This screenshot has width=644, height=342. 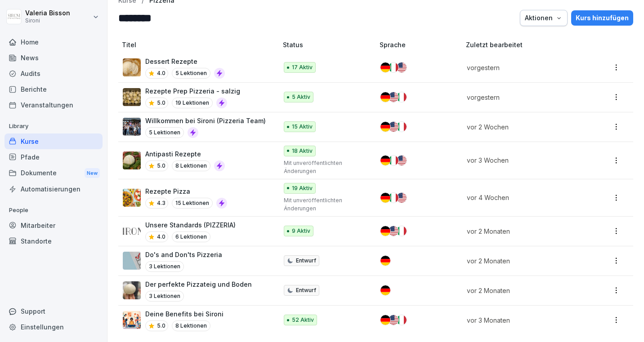 What do you see at coordinates (186, 191) in the screenshot?
I see `p: Rezepte Pizza` at bounding box center [186, 191].